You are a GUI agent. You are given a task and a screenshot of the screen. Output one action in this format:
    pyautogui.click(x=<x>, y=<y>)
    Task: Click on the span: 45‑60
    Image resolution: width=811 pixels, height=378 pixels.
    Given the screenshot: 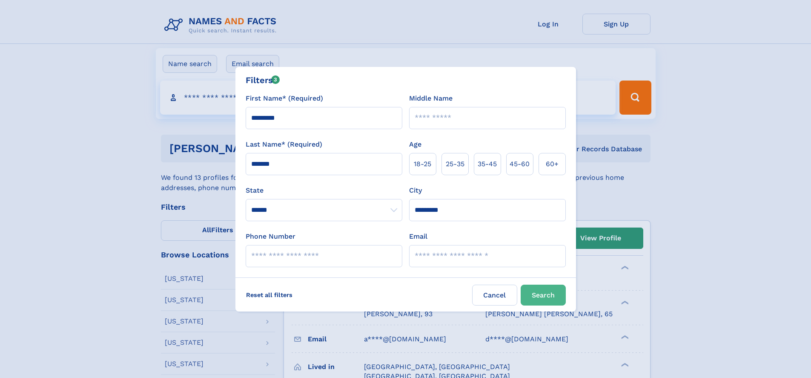 What is the action you would take?
    pyautogui.click(x=520, y=164)
    